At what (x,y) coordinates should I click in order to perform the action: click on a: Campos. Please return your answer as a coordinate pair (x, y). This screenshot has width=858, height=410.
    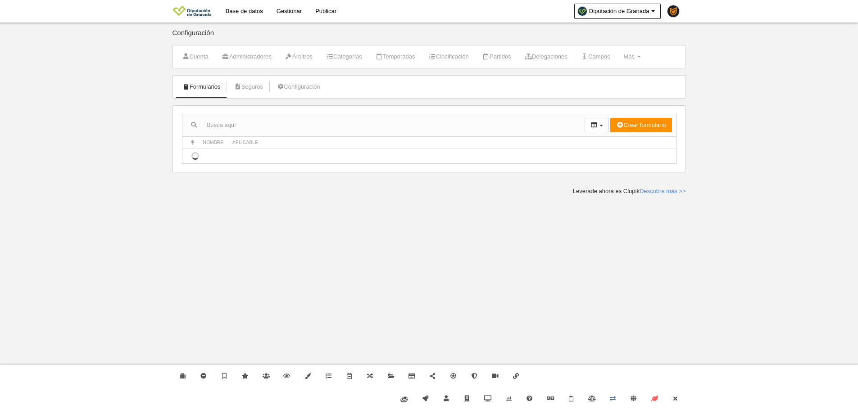
    Looking at the image, I should click on (595, 57).